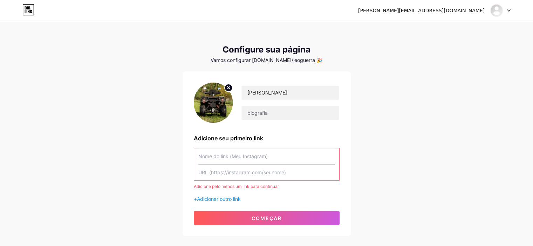 This screenshot has height=246, width=533. I want to click on font: Configure sua página, so click(266, 49).